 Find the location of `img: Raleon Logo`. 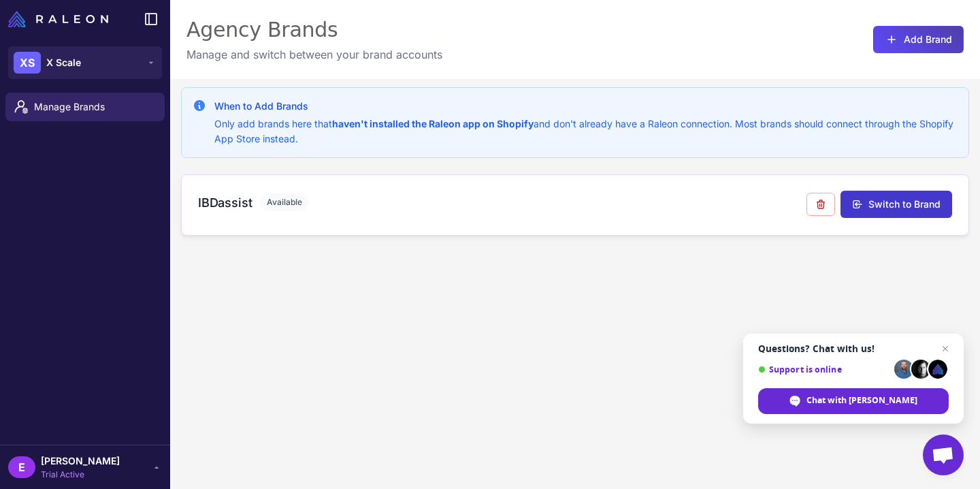

img: Raleon Logo is located at coordinates (58, 19).